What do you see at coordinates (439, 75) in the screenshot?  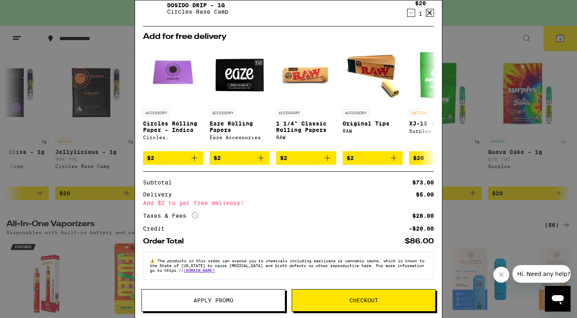 I see `img: Surplus - XJ-13 - 1g` at bounding box center [439, 75].